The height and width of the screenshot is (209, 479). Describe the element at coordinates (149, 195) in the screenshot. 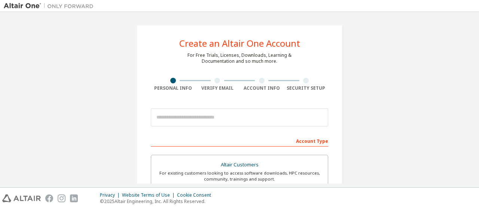

I see `div: Website Terms of Use` at that location.